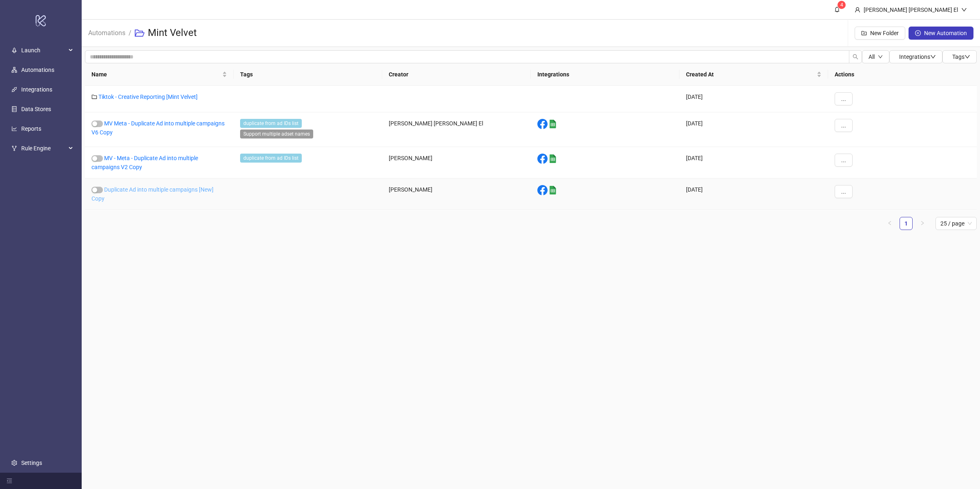  What do you see at coordinates (36, 90) in the screenshot?
I see `a: Integrations` at bounding box center [36, 90].